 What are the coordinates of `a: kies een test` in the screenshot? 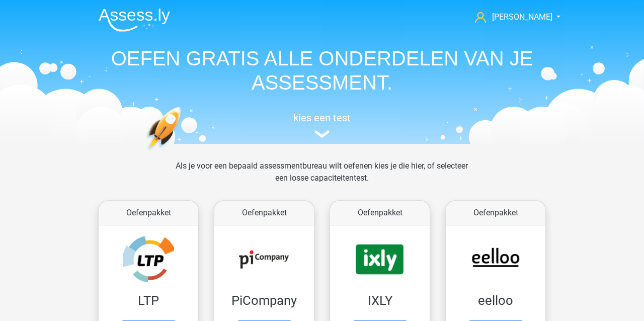 It's located at (322, 125).